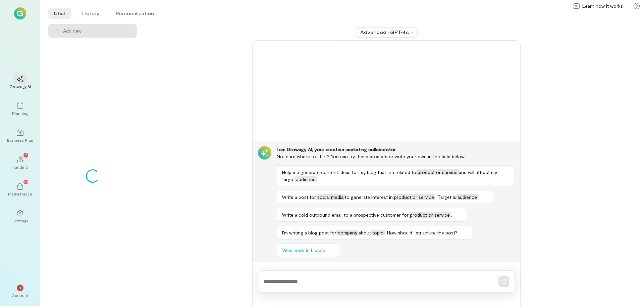 Image resolution: width=644 pixels, height=306 pixels. What do you see at coordinates (20, 113) in the screenshot?
I see `div: Planning` at bounding box center [20, 113].